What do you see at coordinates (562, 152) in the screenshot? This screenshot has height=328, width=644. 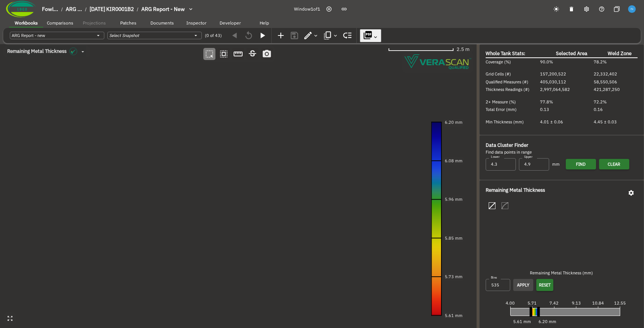 I see `div: Find data points in range` at bounding box center [562, 152].